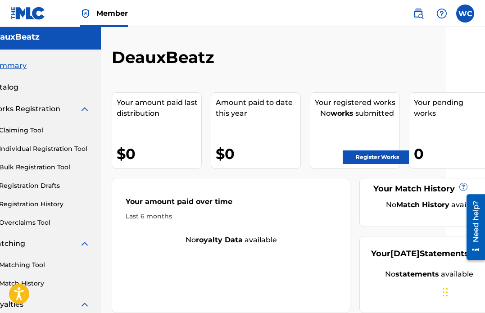 The height and width of the screenshot is (313, 485). What do you see at coordinates (377, 157) in the screenshot?
I see `a: Register Works` at bounding box center [377, 157].